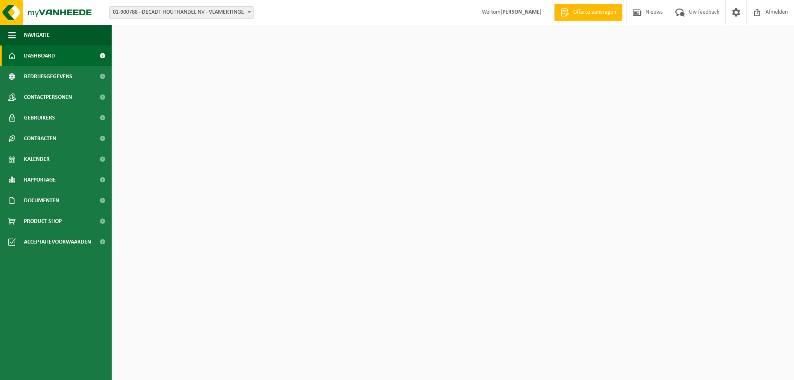 This screenshot has height=380, width=794. I want to click on span: Contactpersonen, so click(48, 97).